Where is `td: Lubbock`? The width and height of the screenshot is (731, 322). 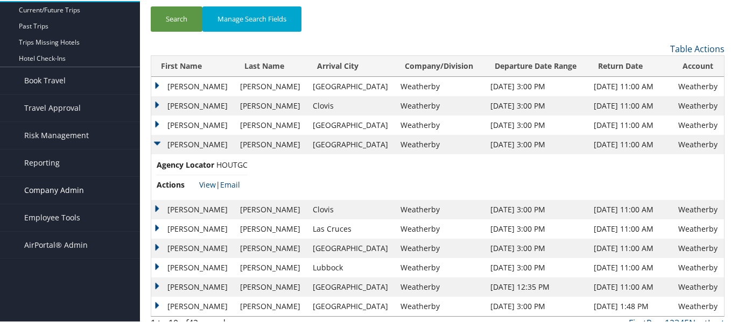
td: Lubbock is located at coordinates (351, 267).